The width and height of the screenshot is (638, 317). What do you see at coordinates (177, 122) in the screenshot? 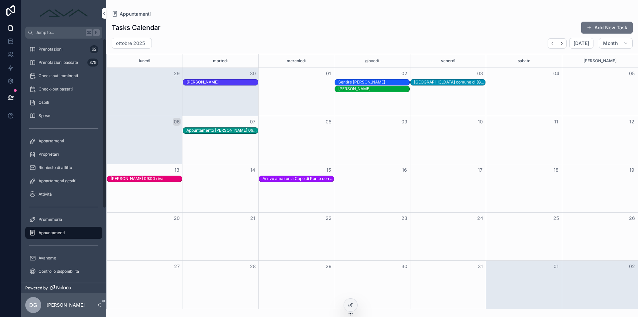
I see `button: 06` at bounding box center [177, 122].